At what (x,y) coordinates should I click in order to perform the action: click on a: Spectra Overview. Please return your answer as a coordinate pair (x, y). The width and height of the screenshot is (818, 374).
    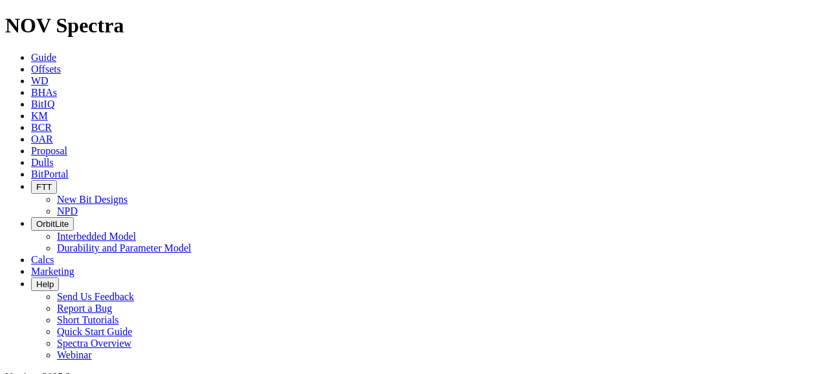
    Looking at the image, I should click on (94, 342).